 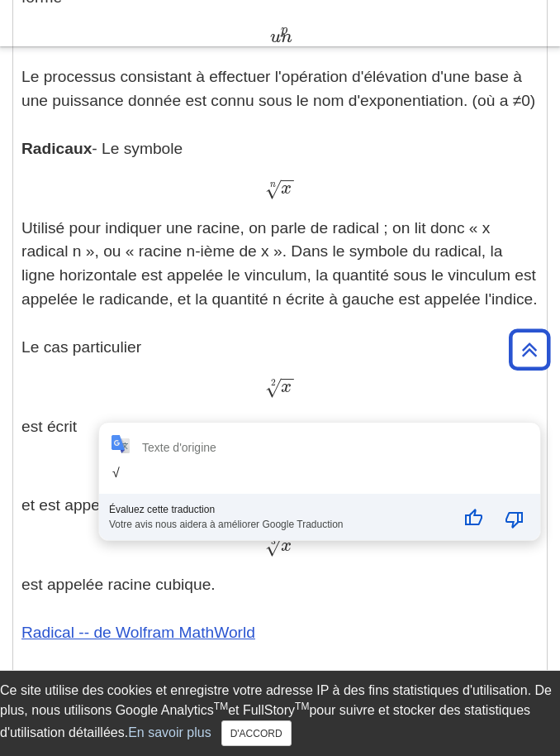 I want to click on font: est écrit, so click(x=49, y=426).